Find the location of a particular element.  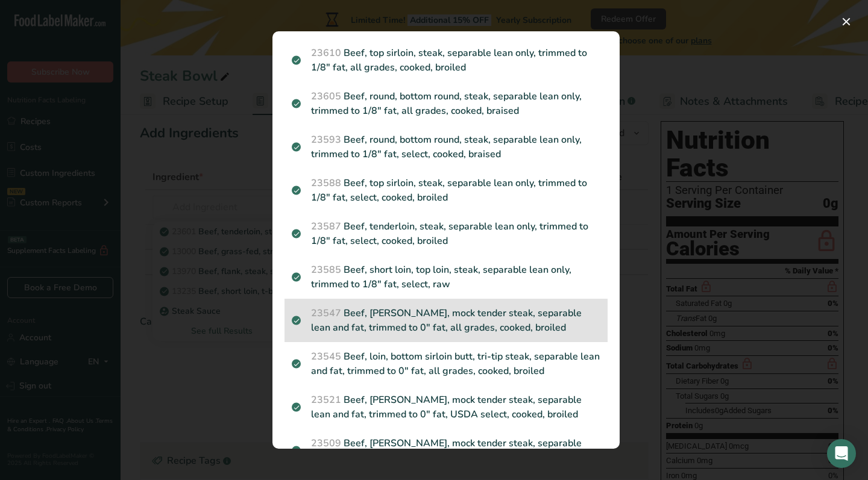

p: Beef, short loin, top loin, steak, separable lean only, trimmed to 1/8" fat, select, raw is located at coordinates (446, 277).